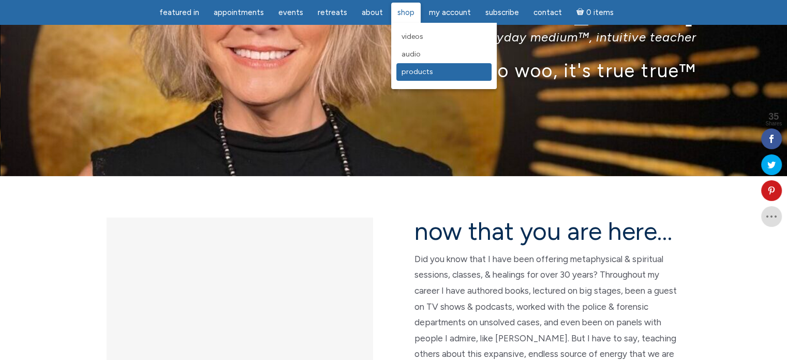 The height and width of the screenshot is (360, 787). What do you see at coordinates (394, 37) in the screenshot?
I see `p: the everyday medium™, intuitive teacher` at bounding box center [394, 37].